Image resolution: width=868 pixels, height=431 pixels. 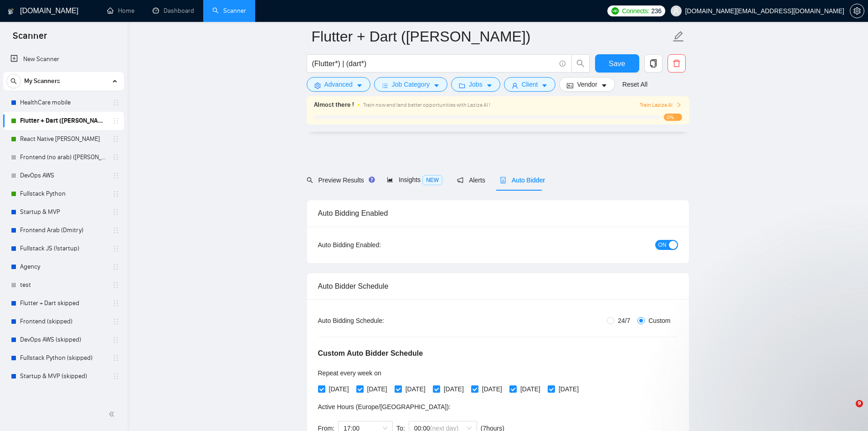 What do you see at coordinates (113, 414) in the screenshot?
I see `span: double-left` at bounding box center [113, 414].